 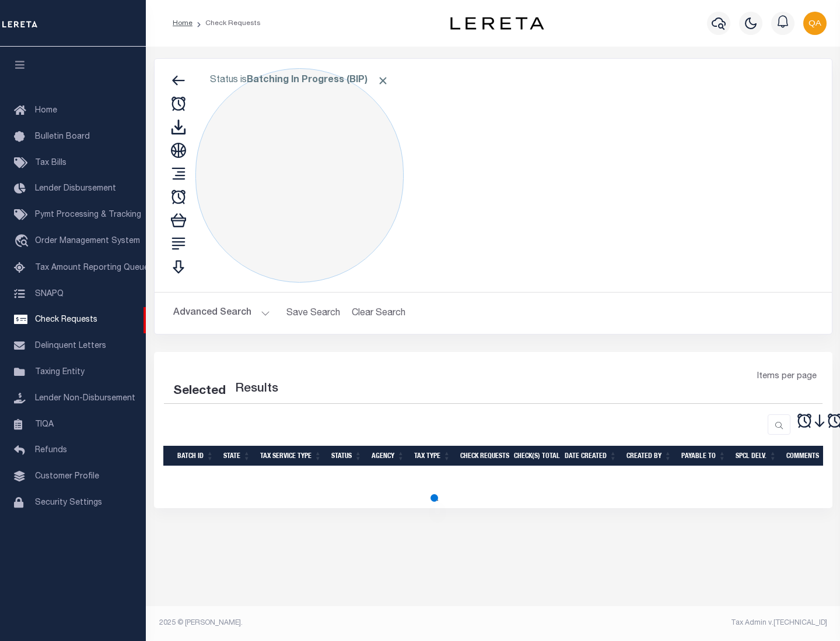 I want to click on b: Batching In Progress (BIP), so click(x=318, y=80).